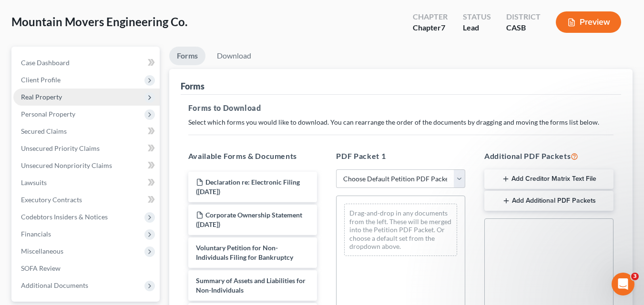  I want to click on h5: Forms to Download, so click(401, 108).